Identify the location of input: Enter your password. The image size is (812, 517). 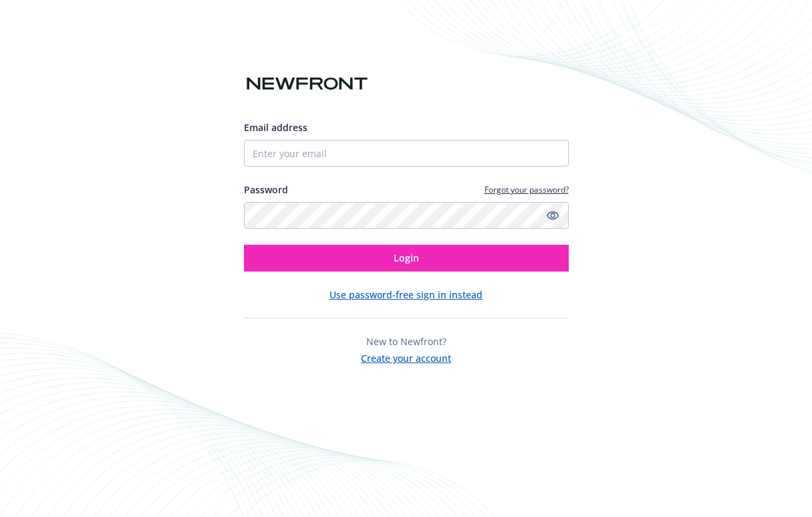
(406, 215).